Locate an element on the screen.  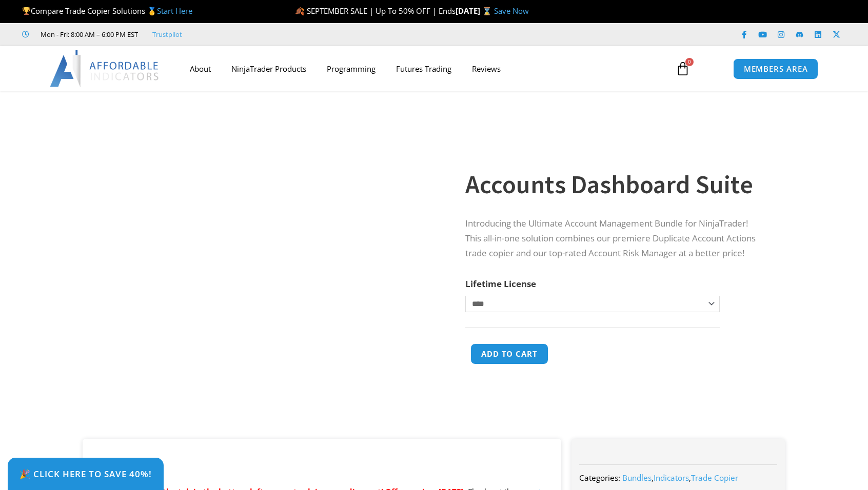
button: Add to cart is located at coordinates (510, 354).